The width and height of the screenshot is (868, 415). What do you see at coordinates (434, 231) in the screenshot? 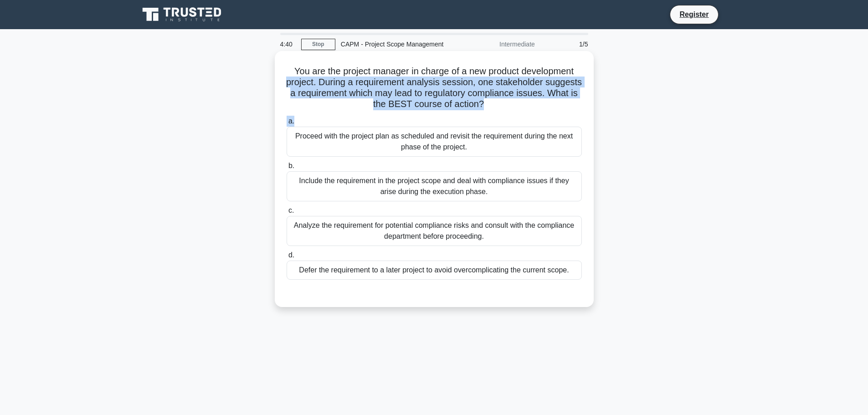
I see `div: Analyze the requirement for potential compliance risks and consult with the compliance department...` at bounding box center [434, 231].